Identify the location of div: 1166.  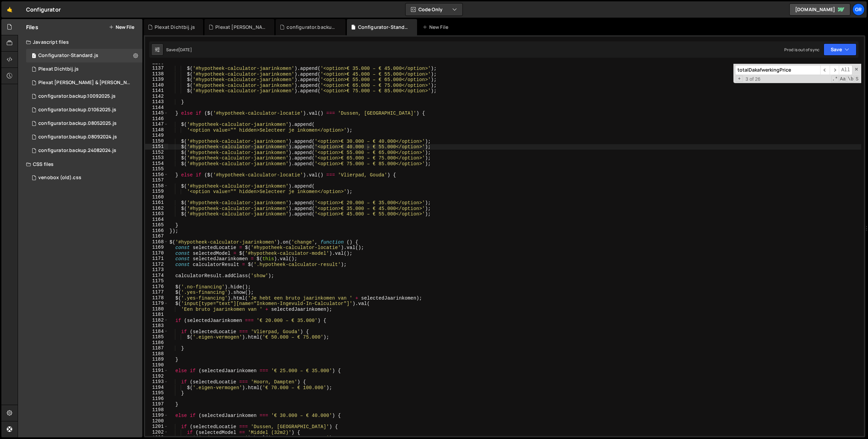
(157, 231).